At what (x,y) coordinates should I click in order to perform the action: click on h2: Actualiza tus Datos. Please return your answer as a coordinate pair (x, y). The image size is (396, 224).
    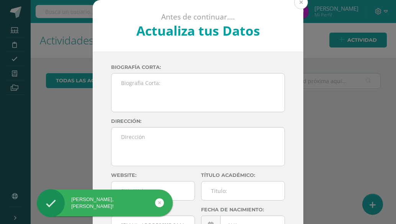
    Looking at the image, I should click on (198, 31).